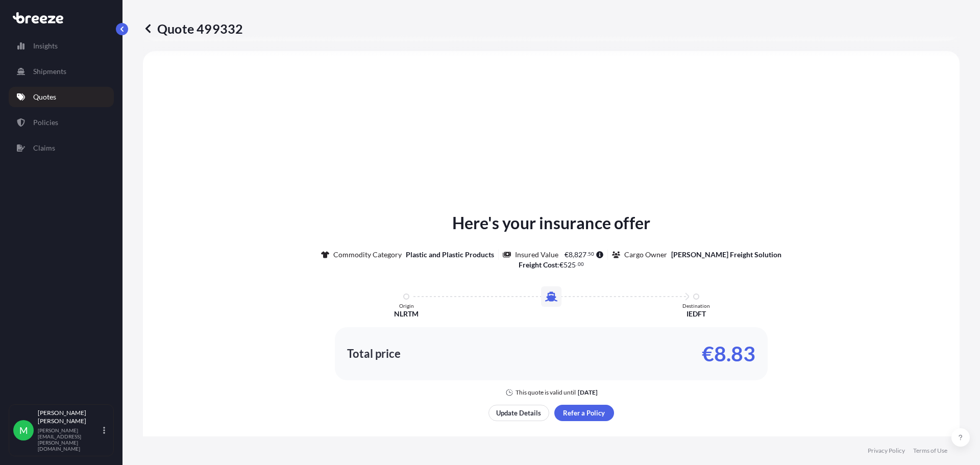 The width and height of the screenshot is (980, 465). What do you see at coordinates (696, 314) in the screenshot?
I see `p: IEDFT` at bounding box center [696, 314].